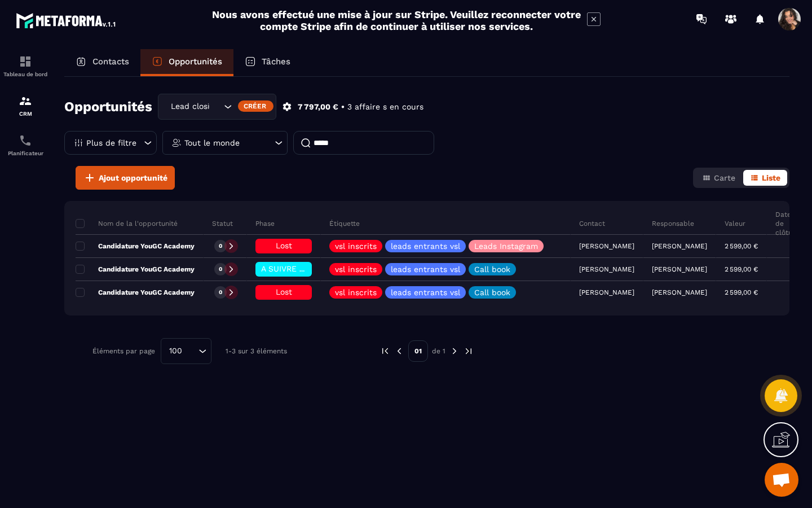 Image resolution: width=812 pixels, height=508 pixels. Describe the element at coordinates (124, 351) in the screenshot. I see `p: Éléments par page` at that location.